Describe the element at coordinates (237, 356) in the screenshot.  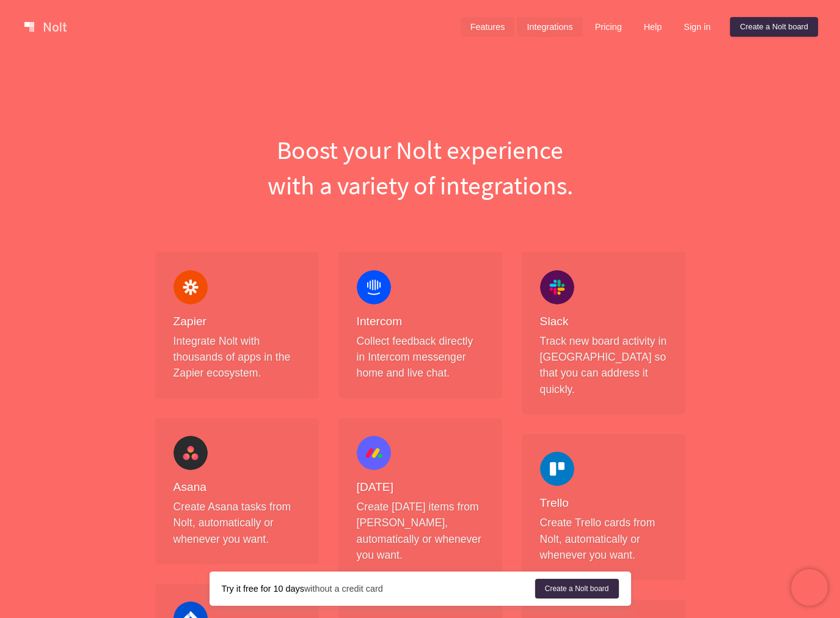
I see `p: Integrate Nolt with thousands of apps in the Zapier ecosystem.` at that location.